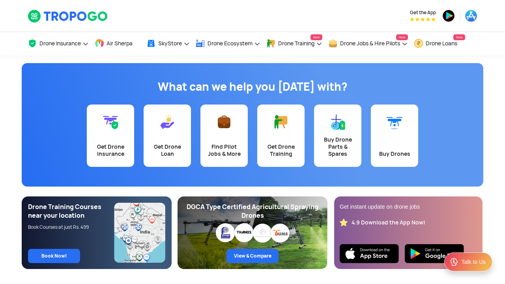 The width and height of the screenshot is (505, 284). I want to click on img: Get Drone Loan, so click(167, 122).